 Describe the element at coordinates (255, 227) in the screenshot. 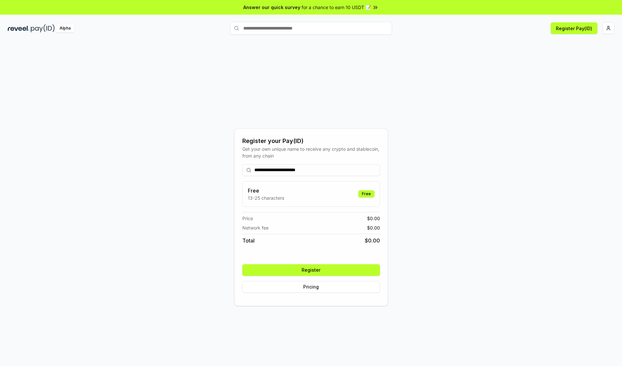

I see `span: Network fee` at that location.